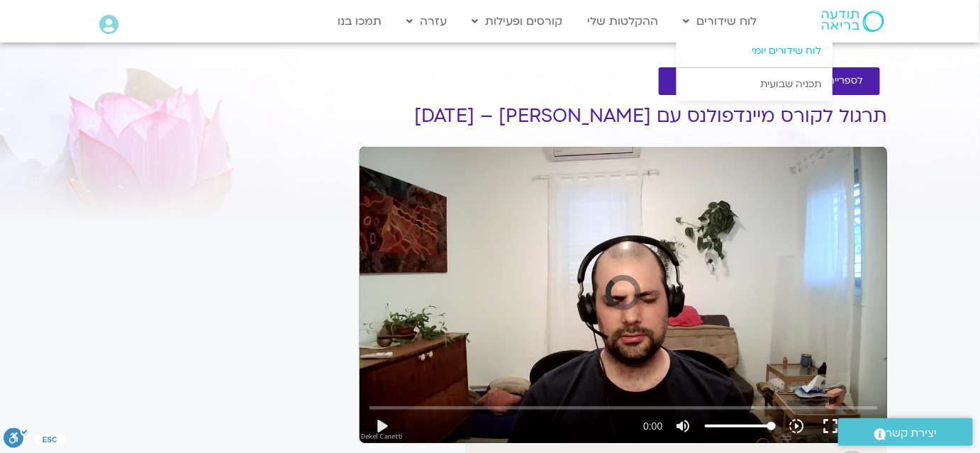  I want to click on a: יצירת קשר, so click(906, 432).